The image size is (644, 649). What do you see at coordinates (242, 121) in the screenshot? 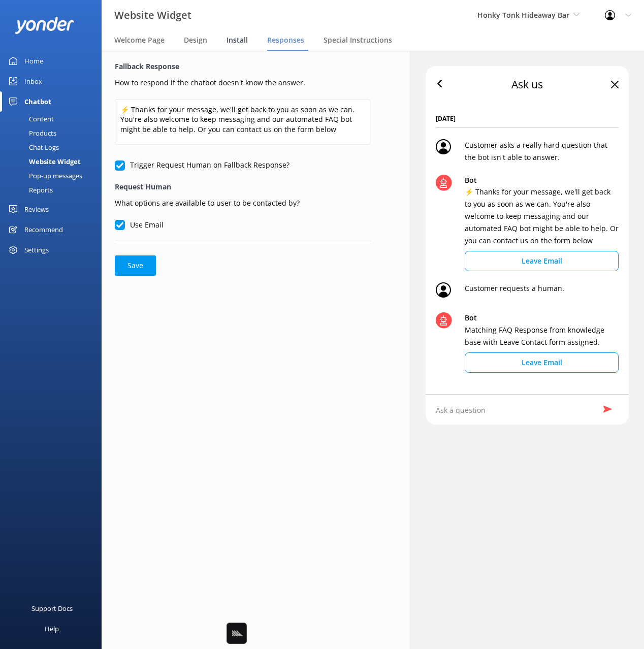
I see `textarea: ⚡ Thanks for your message, we'll get back to you as soon as we can. You're also welcome to keep m...` at bounding box center [242, 121].